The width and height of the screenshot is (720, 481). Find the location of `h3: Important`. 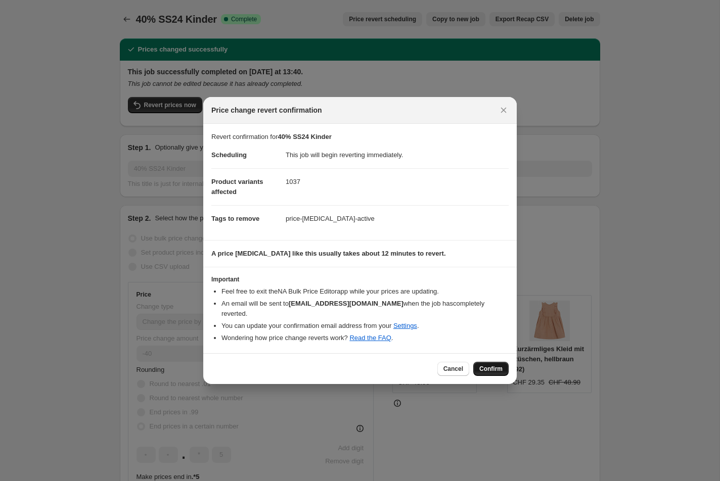

h3: Important is located at coordinates (360, 279).